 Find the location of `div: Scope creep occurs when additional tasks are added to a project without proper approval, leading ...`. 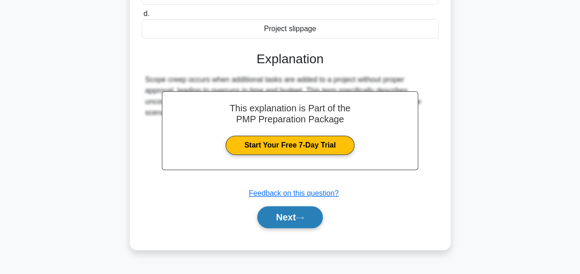

div: Scope creep occurs when additional tasks are added to a project without proper approval, leading ... is located at coordinates (290, 96).